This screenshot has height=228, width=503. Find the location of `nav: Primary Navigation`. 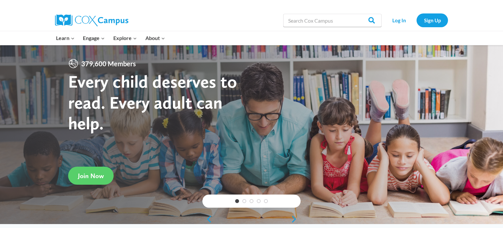

nav: Primary Navigation is located at coordinates (110, 38).